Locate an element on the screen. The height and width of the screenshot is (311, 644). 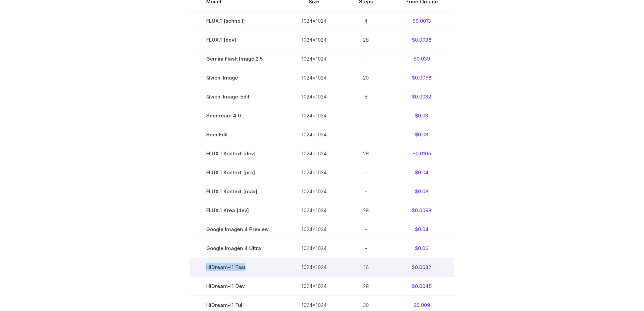
td: HiDream-I1 Fast is located at coordinates (237, 267).